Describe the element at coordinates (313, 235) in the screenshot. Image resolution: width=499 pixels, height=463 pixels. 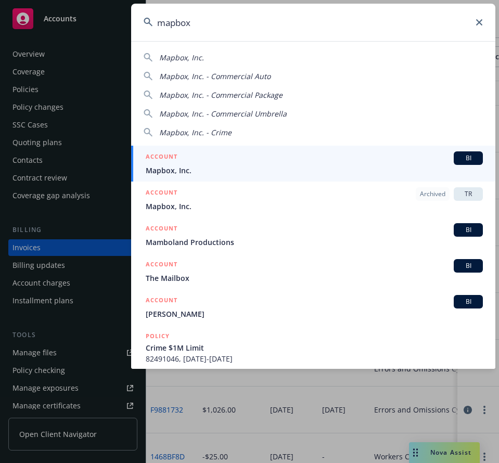
I see `a: ACCOUNTBIMamboland Productions` at that location.